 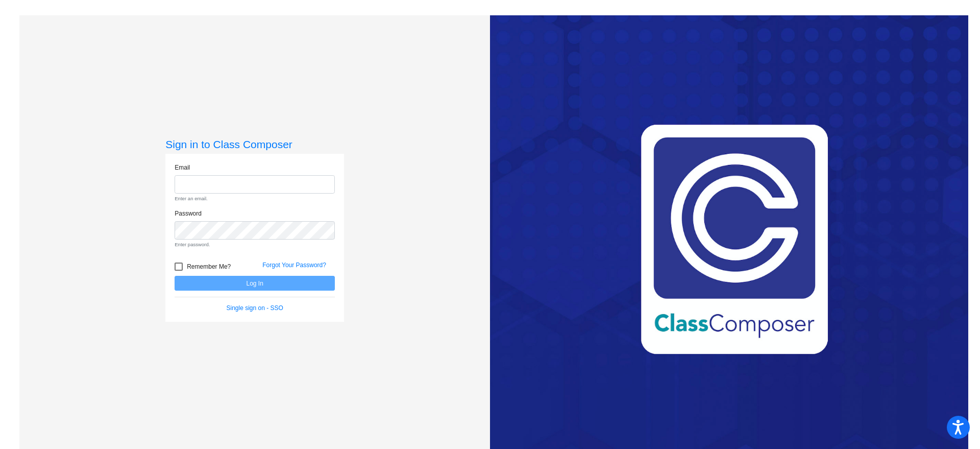 I want to click on label: Password, so click(x=188, y=213).